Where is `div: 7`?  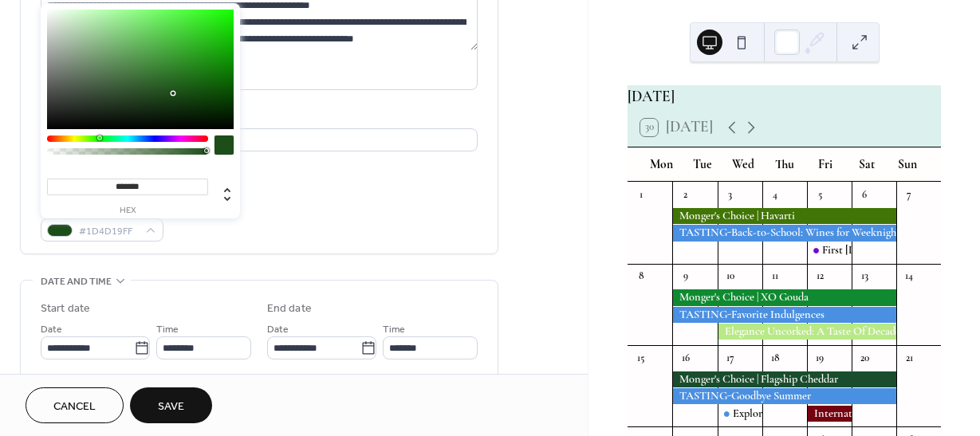
div: 7 is located at coordinates (909, 195).